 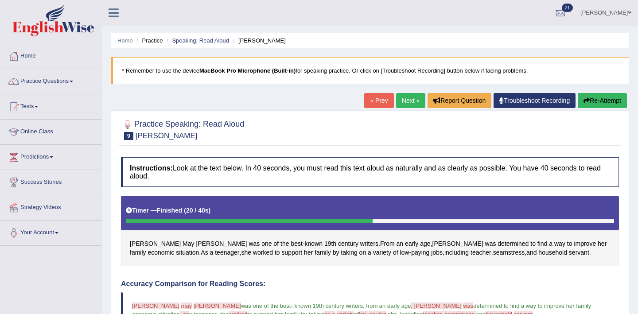 I want to click on a: Speaking: Read Aloud, so click(x=200, y=40).